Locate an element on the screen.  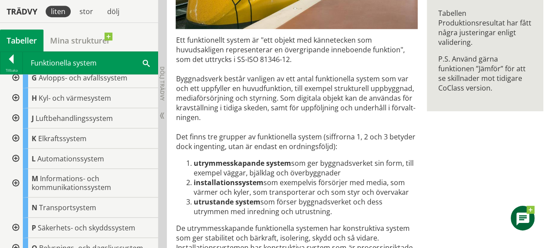
div: liten is located at coordinates (58, 11).